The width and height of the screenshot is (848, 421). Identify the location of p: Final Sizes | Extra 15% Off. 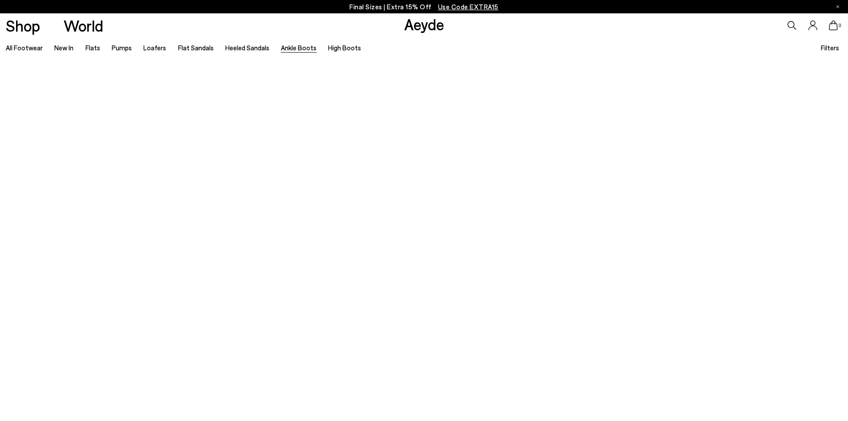
(424, 7).